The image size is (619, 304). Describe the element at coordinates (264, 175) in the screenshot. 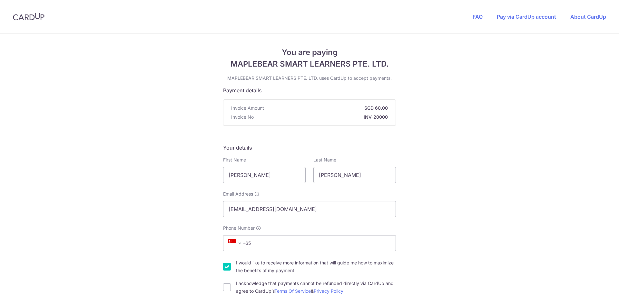

I see `input: First name` at that location.